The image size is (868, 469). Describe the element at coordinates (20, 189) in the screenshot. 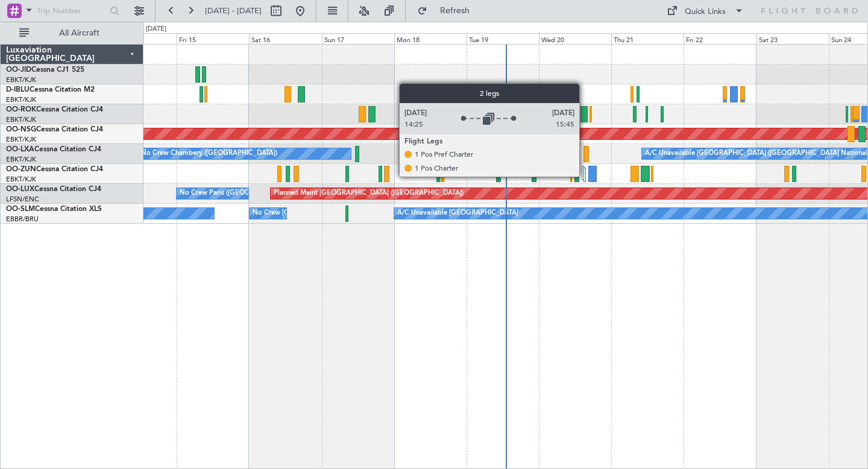

I see `span: OO-LUX` at that location.